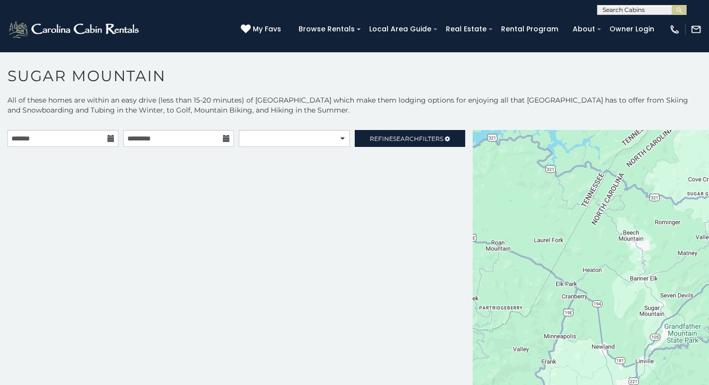 Image resolution: width=709 pixels, height=385 pixels. What do you see at coordinates (466, 29) in the screenshot?
I see `a: Real Estate` at bounding box center [466, 29].